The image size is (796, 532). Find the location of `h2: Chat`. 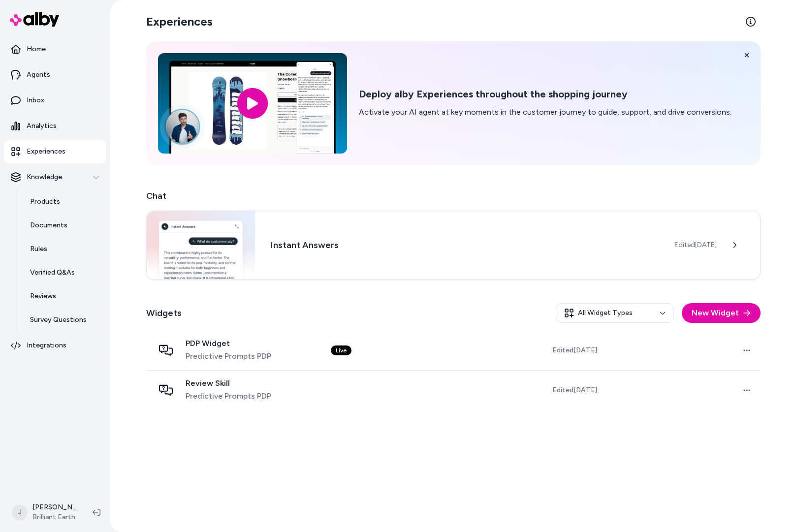

h2: Chat is located at coordinates (453, 196).